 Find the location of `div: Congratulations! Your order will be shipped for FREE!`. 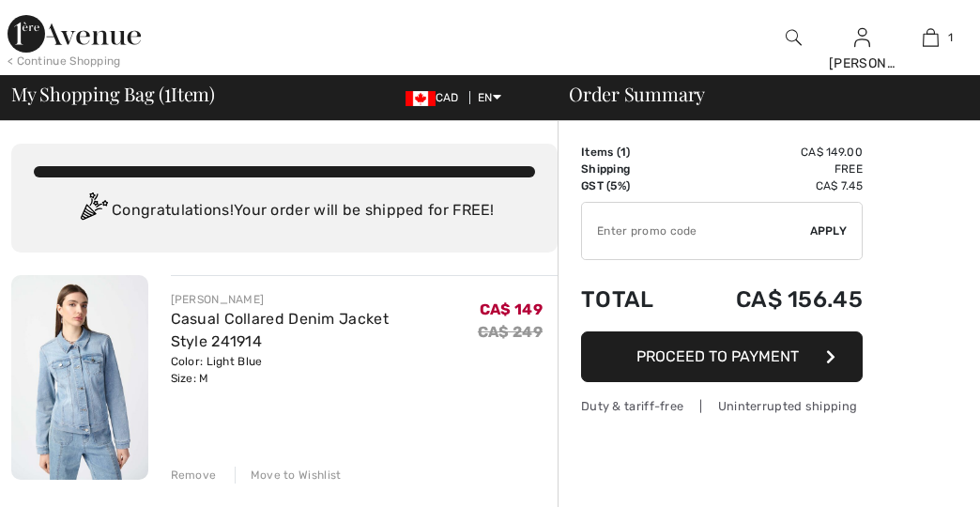

div: Congratulations! Your order will be shipped for FREE! is located at coordinates (284, 211).